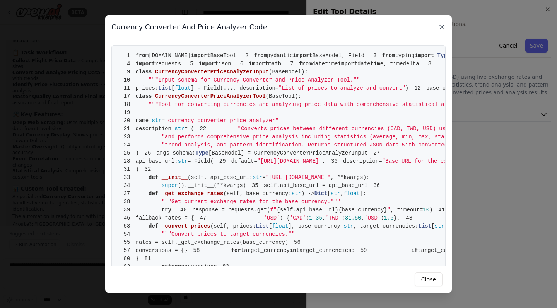 Image resolution: width=557 pixels, height=308 pixels. What do you see at coordinates (353, 218) in the screenshot?
I see `span: 31.50` at bounding box center [353, 218].